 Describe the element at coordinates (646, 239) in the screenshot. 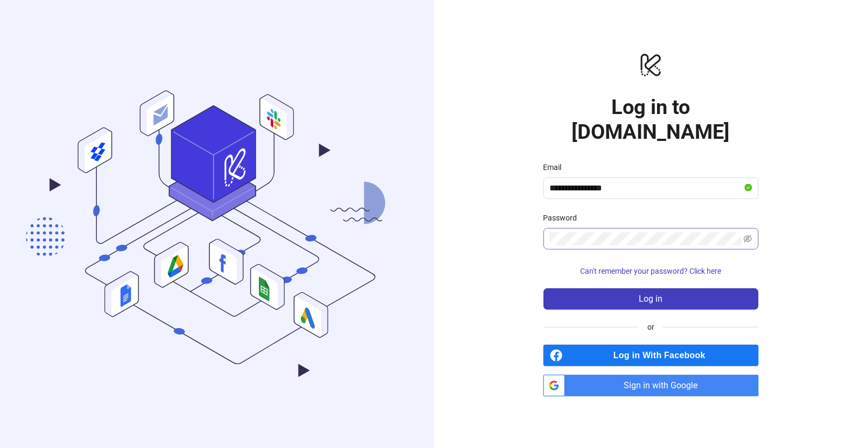

I see `input: Password` at that location.